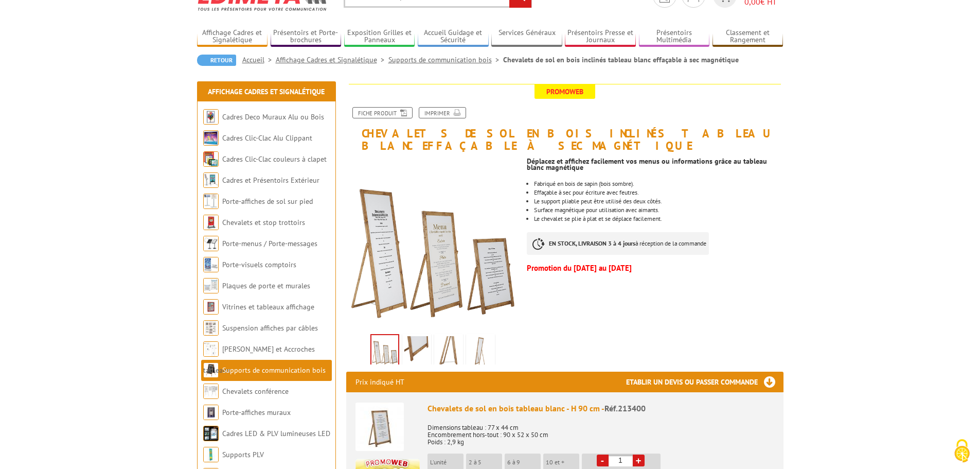 This screenshot has width=980, height=469. Describe the element at coordinates (563, 462) in the screenshot. I see `p: 10 et +` at that location.